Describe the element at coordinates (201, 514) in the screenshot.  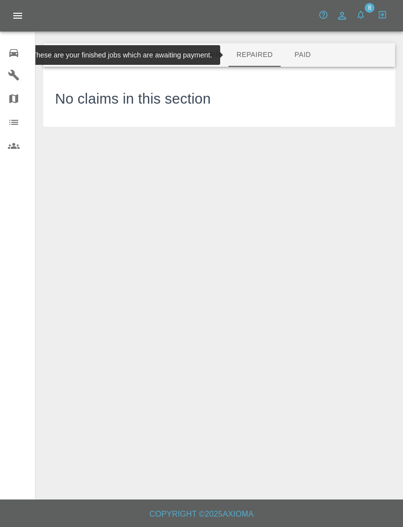
I see `h6: Copyright © 2025 Axioma` at that location.